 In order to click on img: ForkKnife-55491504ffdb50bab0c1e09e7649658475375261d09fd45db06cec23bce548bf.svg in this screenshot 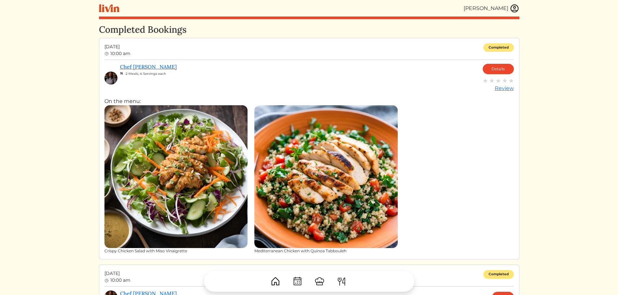, I will do `click(341, 282)`.